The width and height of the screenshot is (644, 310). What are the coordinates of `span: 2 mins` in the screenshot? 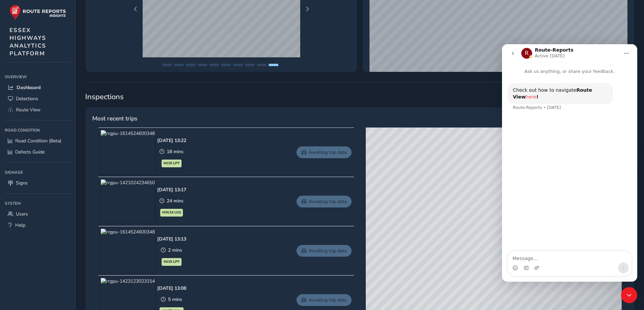 It's located at (175, 250).